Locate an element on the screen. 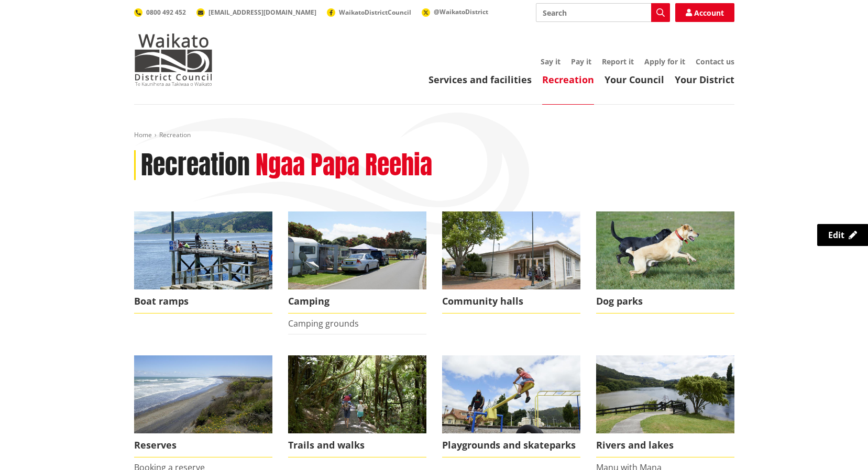 This screenshot has width=868, height=470. span: Edit is located at coordinates (836, 235).